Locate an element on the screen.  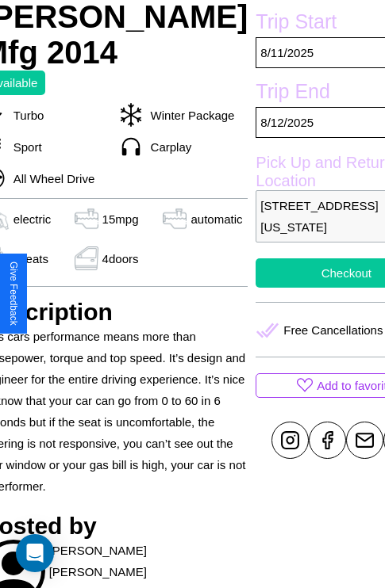
p: 4 doors is located at coordinates (121, 258).